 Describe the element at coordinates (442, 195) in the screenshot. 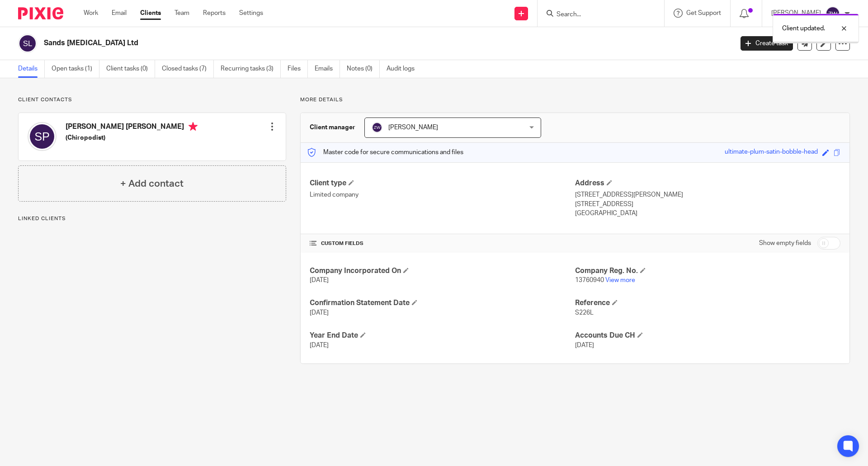

I see `p: Limited company` at that location.